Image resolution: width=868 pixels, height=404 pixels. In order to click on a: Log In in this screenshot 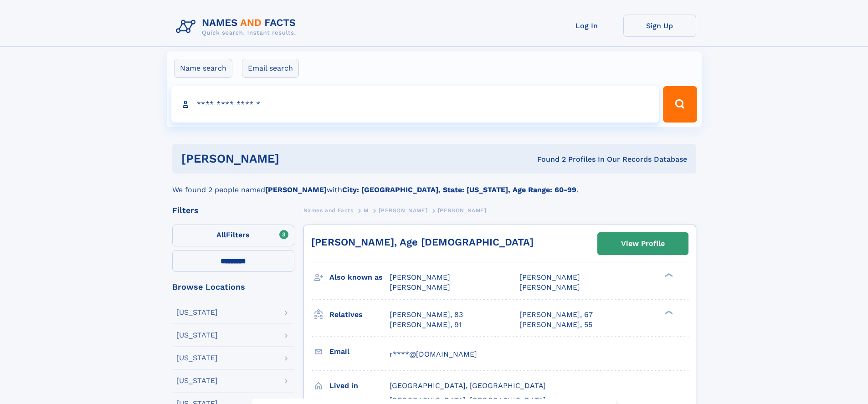, I will do `click(586, 26)`.